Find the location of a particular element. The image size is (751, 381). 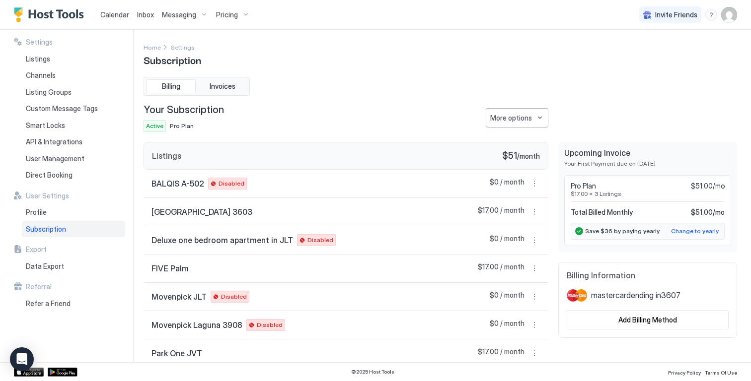

a: Subscription is located at coordinates (74, 229).